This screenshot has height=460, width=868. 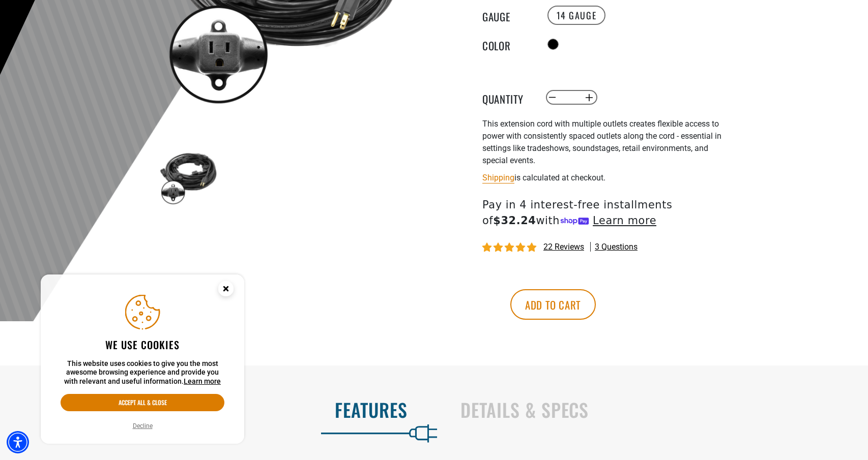 I want to click on span: 4.95 stars, so click(x=510, y=248).